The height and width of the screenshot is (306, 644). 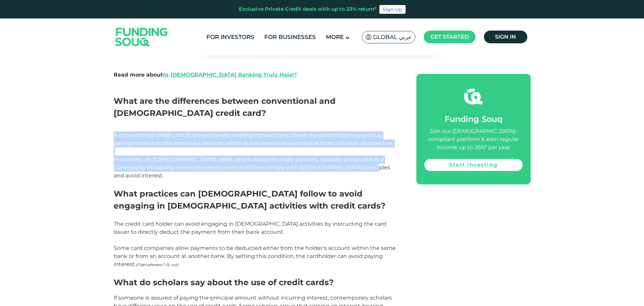 What do you see at coordinates (473, 165) in the screenshot?
I see `a: Start investing` at bounding box center [473, 165].